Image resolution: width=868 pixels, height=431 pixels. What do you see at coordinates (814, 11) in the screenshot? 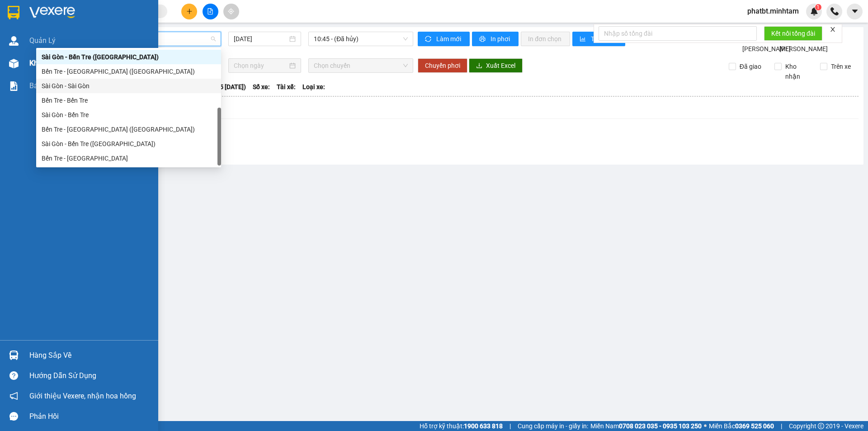
I see `img: icon-new-feature` at bounding box center [814, 11].